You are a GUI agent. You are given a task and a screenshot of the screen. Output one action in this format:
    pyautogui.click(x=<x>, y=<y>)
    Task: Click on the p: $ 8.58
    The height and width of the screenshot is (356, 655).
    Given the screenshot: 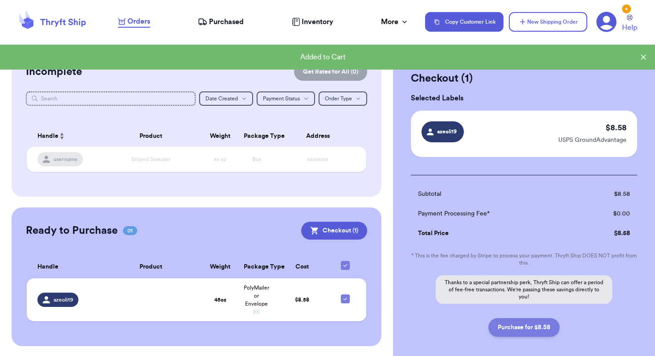 What is the action you would take?
    pyautogui.click(x=616, y=127)
    